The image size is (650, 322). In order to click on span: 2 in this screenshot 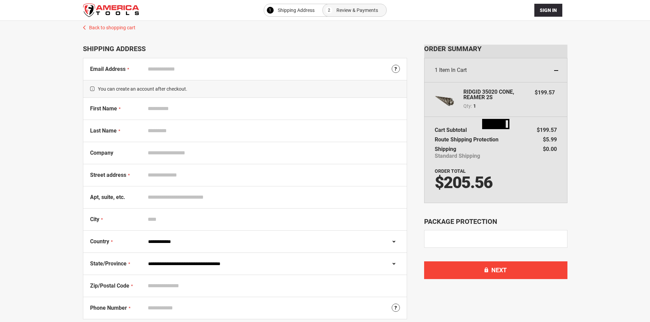, I will do `click(329, 10)`.